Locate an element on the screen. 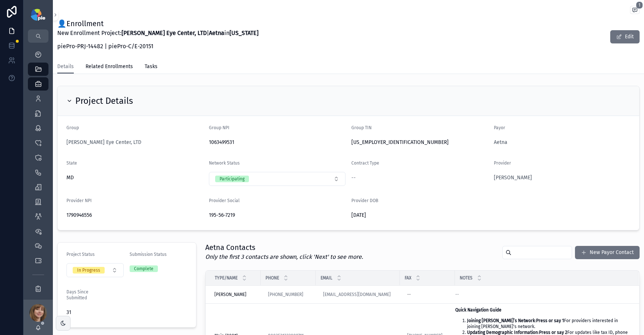  div: Participating is located at coordinates (232, 179).